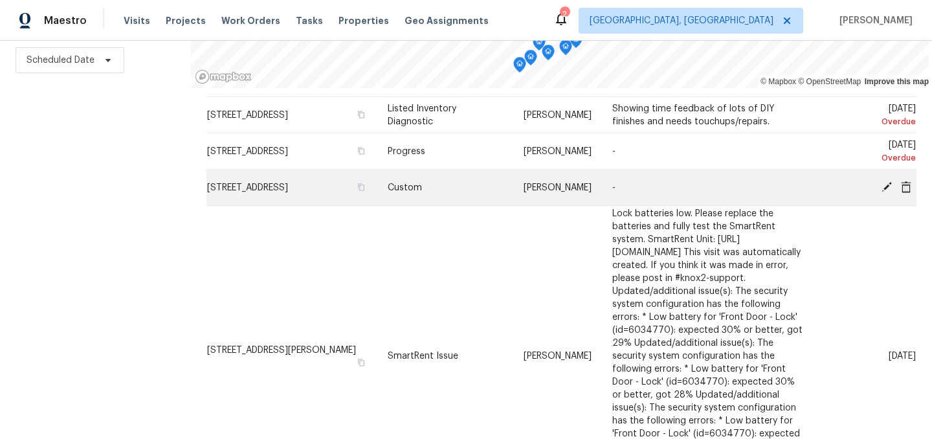 This screenshot has width=932, height=439. Describe the element at coordinates (897, 82) in the screenshot. I see `a: Improve this map` at that location.